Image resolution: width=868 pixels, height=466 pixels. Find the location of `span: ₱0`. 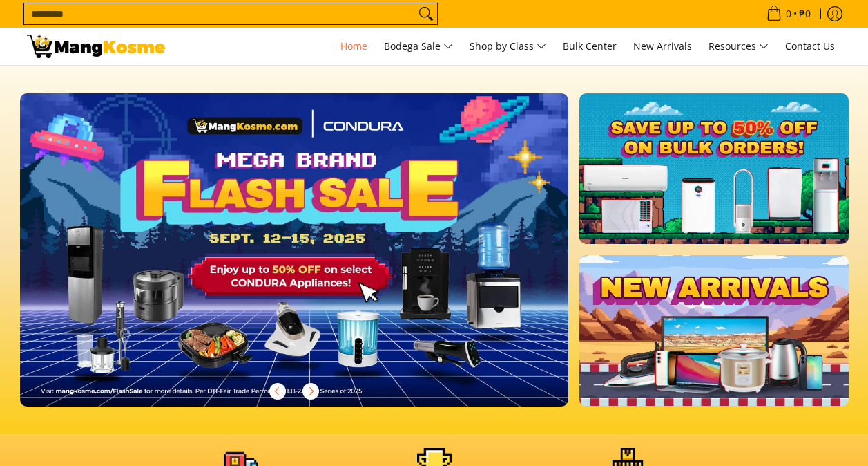

span: ₱0 is located at coordinates (805, 14).